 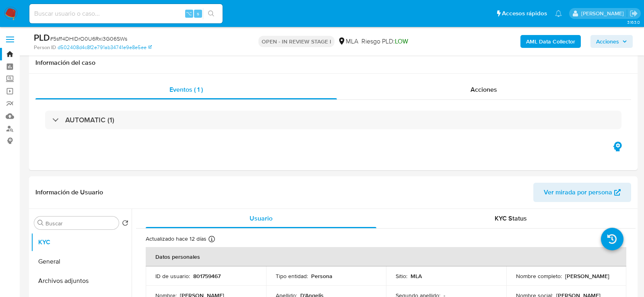 I want to click on button: Buscar, so click(x=40, y=223).